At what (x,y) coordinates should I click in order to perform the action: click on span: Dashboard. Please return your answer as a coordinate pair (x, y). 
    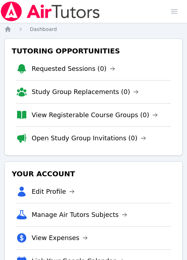
    Looking at the image, I should click on (43, 29).